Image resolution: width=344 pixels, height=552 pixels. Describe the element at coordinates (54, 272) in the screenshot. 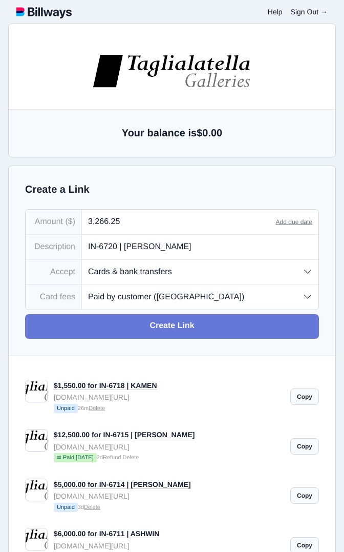

I see `div: Accept` at that location.